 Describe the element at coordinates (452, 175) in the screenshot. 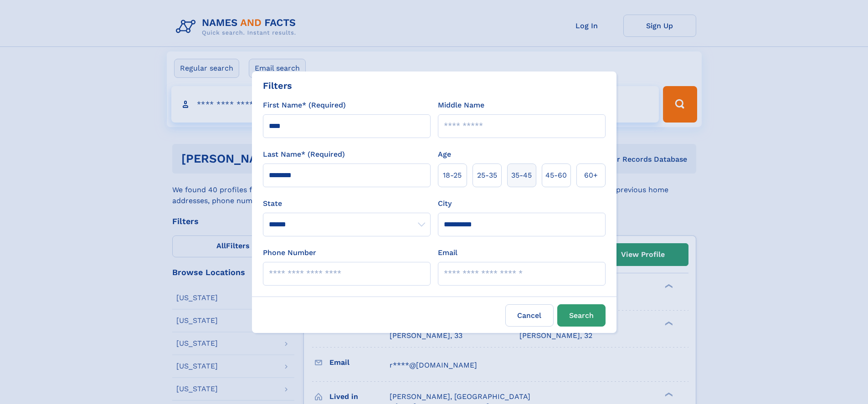

I see `span: 18‑25` at that location.